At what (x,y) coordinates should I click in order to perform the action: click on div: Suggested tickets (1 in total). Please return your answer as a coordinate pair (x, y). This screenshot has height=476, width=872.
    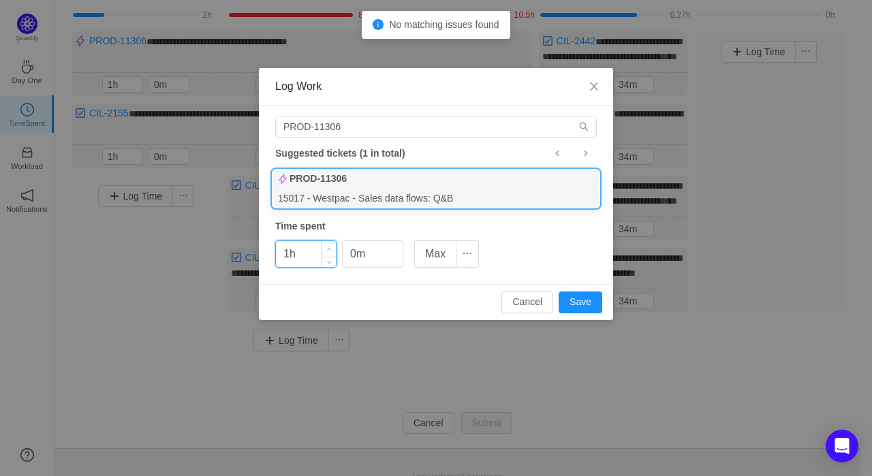
    Looking at the image, I should click on (436, 153).